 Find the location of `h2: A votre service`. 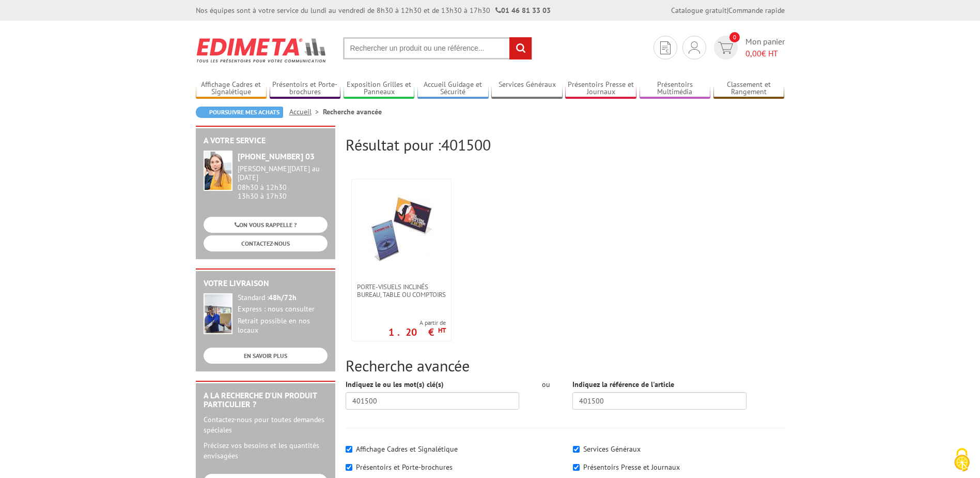

h2: A votre service is located at coordinates (265, 141).